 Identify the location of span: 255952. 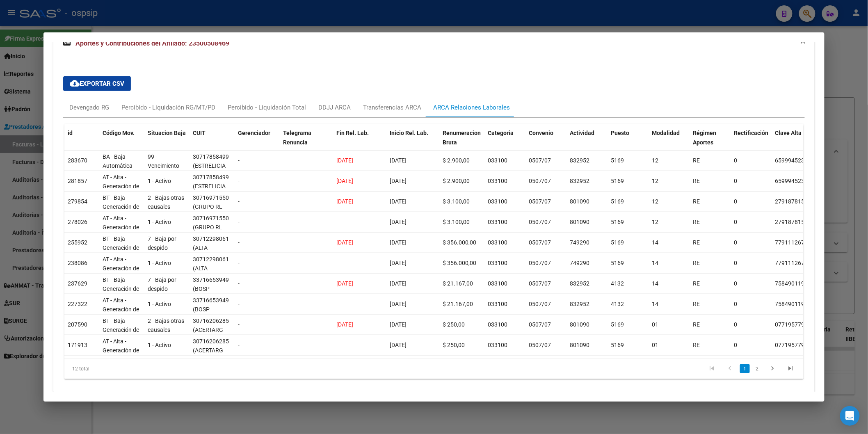
(78, 242).